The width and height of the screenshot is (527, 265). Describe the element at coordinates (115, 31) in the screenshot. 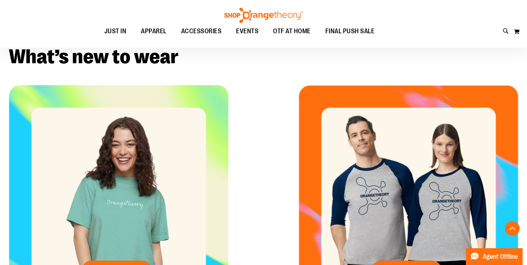

I see `span: JUST IN` at that location.